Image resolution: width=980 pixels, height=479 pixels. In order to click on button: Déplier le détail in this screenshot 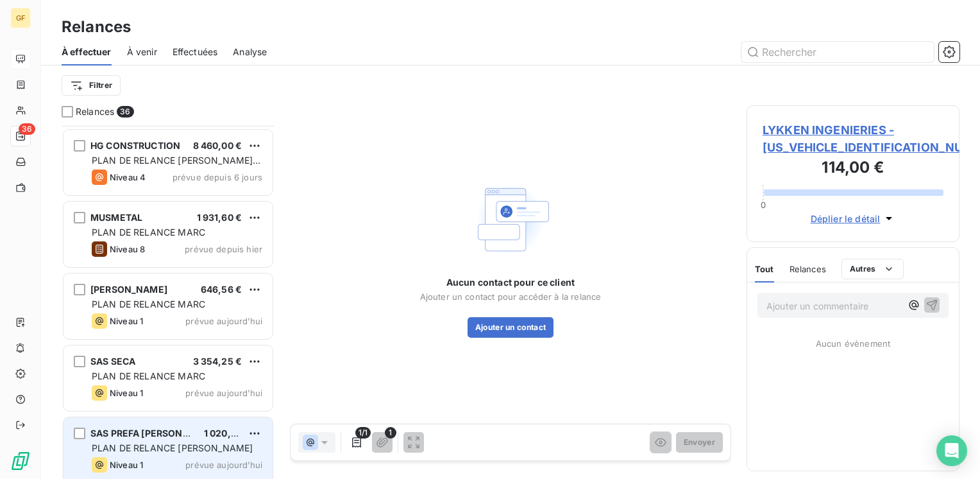, I will do `click(854, 218)`.